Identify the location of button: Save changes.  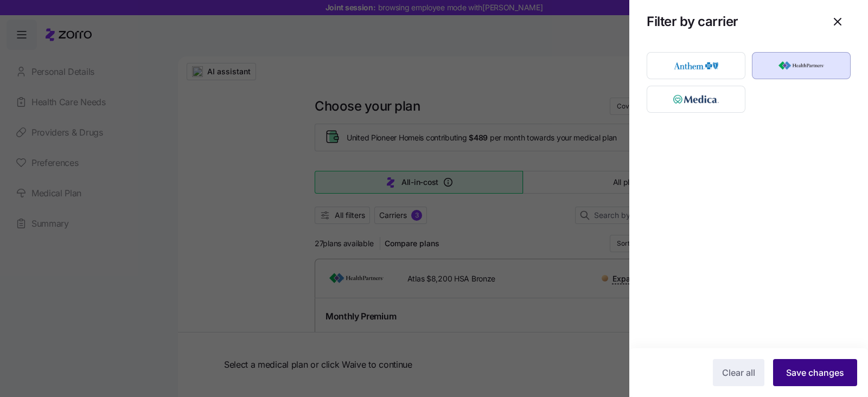
(815, 372).